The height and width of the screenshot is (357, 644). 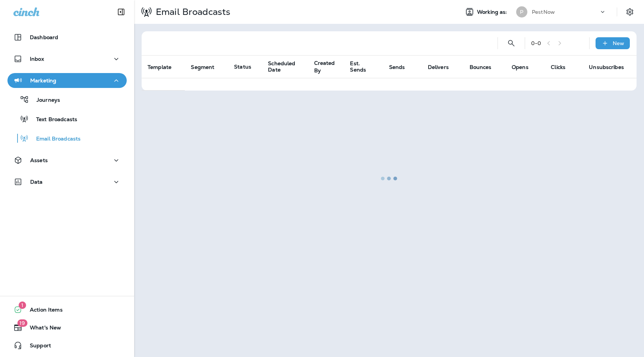 What do you see at coordinates (22, 305) in the screenshot?
I see `span: 1` at bounding box center [22, 305].